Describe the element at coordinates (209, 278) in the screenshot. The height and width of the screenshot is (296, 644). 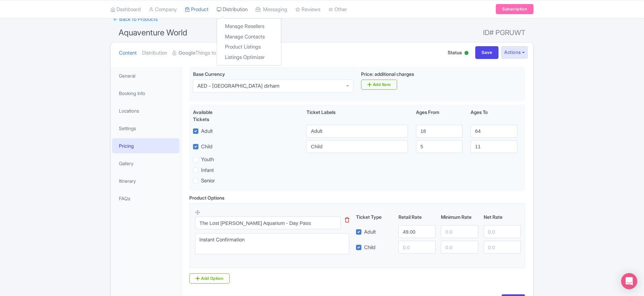
I see `a: Add Option` at that location.